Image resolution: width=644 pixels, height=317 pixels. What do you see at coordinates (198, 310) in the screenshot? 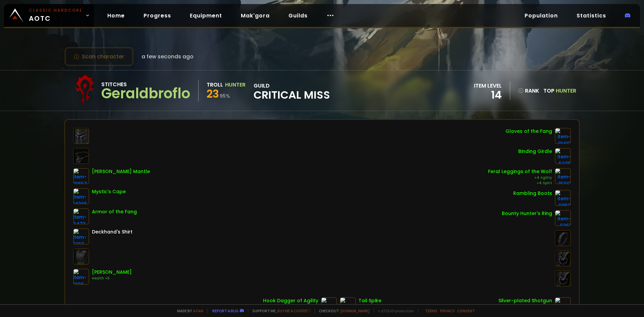
I see `a: a fan` at bounding box center [198, 310].